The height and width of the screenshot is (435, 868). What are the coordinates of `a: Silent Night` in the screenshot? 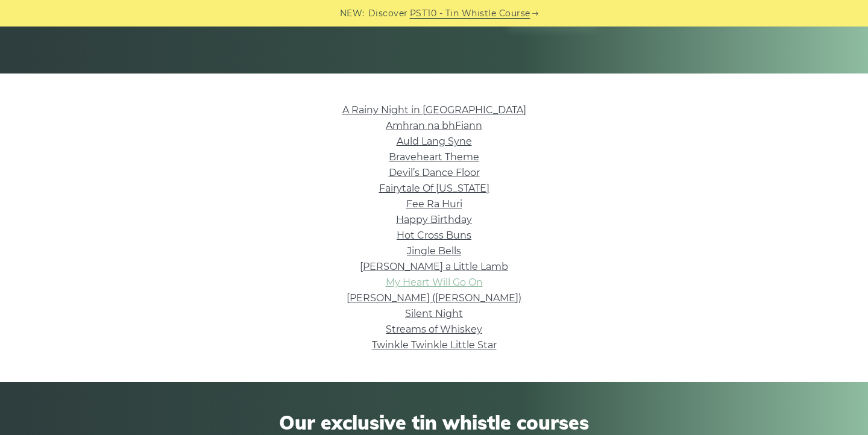 It's located at (434, 313).